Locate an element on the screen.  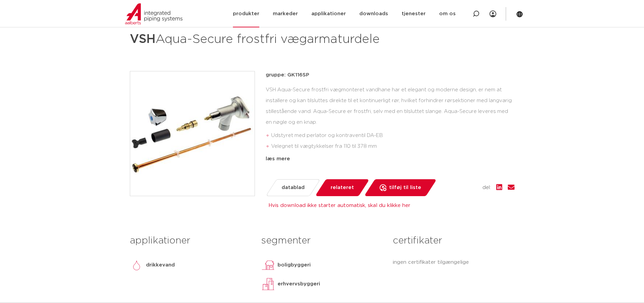
img: boligbyggeri is located at coordinates (268, 265).